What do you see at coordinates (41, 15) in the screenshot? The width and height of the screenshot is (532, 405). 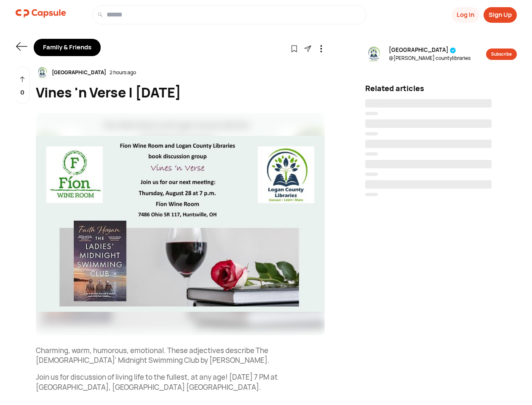 I see `a: logo` at bounding box center [41, 15].